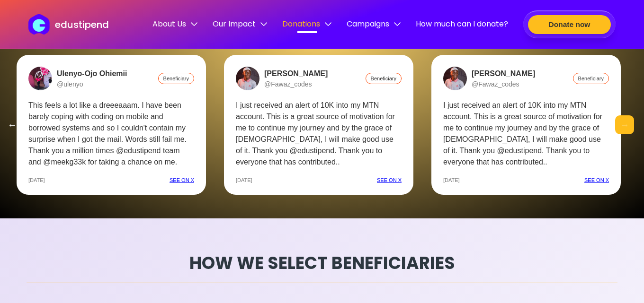 The image size is (644, 303). I want to click on span: Our Impact, so click(239, 24).